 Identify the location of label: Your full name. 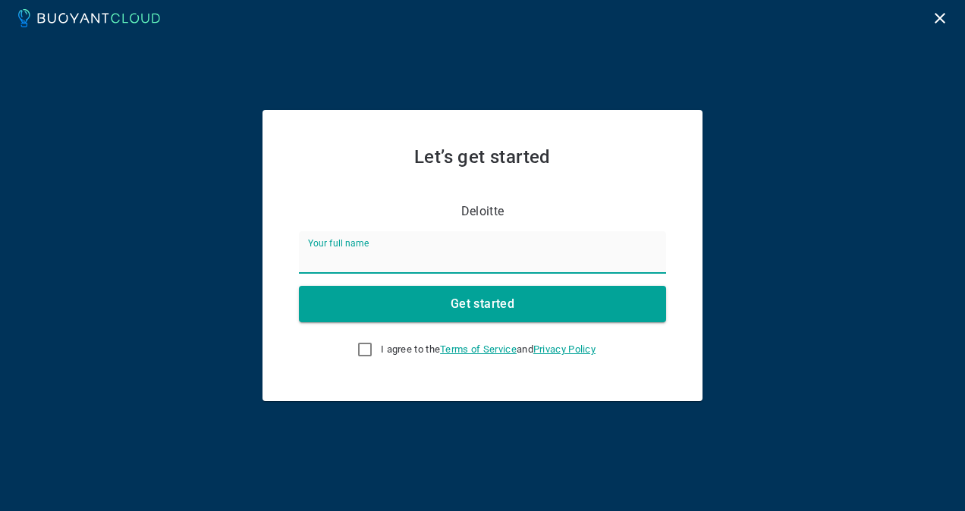
(338, 243).